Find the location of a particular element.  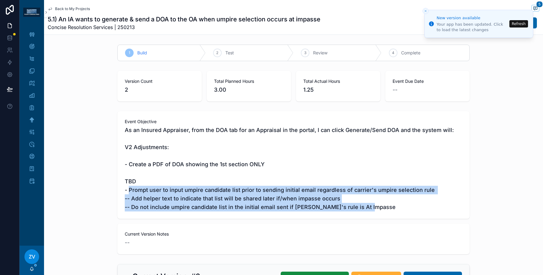

span: Version Count is located at coordinates (160, 81).